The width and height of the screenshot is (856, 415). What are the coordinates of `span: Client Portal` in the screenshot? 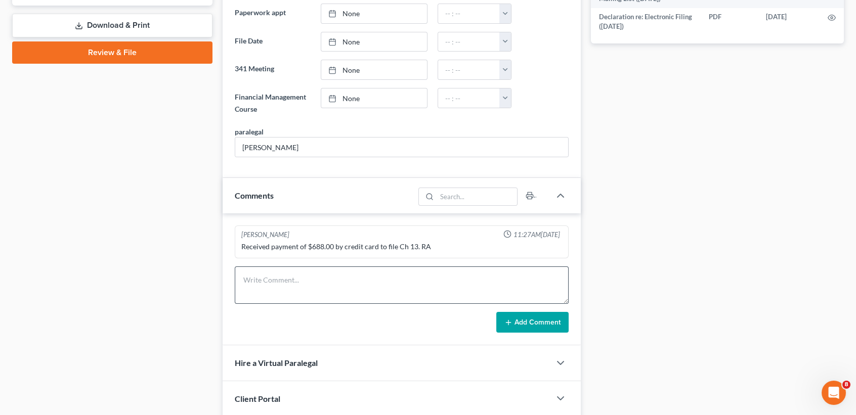 It's located at (258, 399).